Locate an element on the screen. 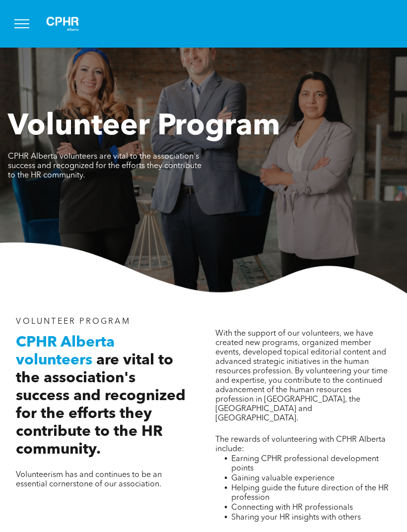 Image resolution: width=407 pixels, height=532 pixels. span: are vital to the association's success and recognized for the efforts they contribute to the HR c... is located at coordinates (101, 405).